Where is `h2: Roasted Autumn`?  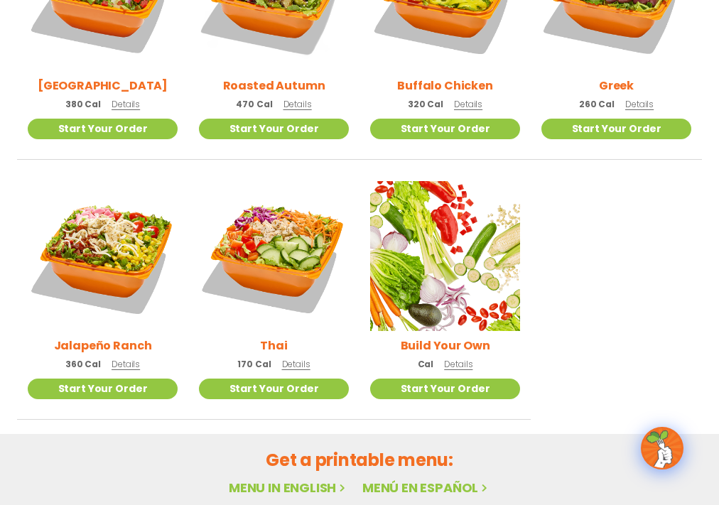
h2: Roasted Autumn is located at coordinates (274, 85).